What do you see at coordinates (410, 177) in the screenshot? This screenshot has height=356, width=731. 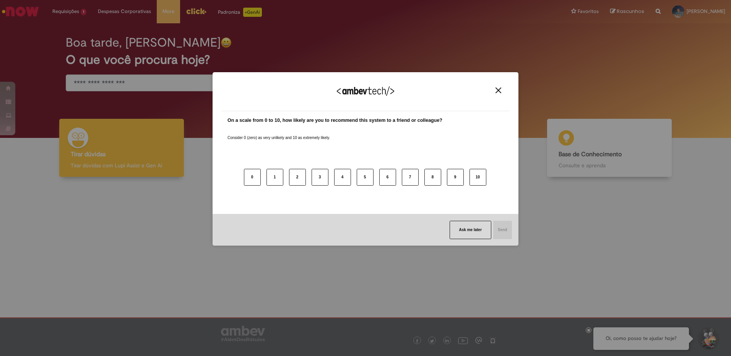 I see `button: 7` at bounding box center [410, 177].